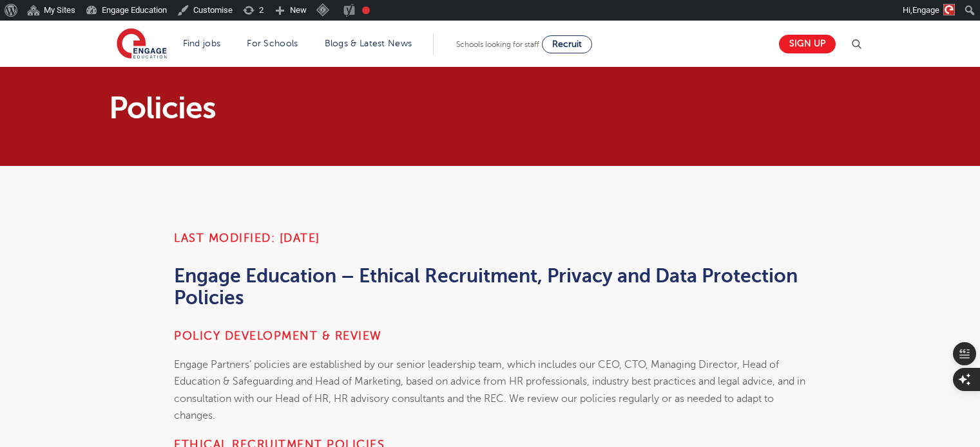 This screenshot has width=980, height=447. Describe the element at coordinates (201, 43) in the screenshot. I see `a: Find jobs` at that location.